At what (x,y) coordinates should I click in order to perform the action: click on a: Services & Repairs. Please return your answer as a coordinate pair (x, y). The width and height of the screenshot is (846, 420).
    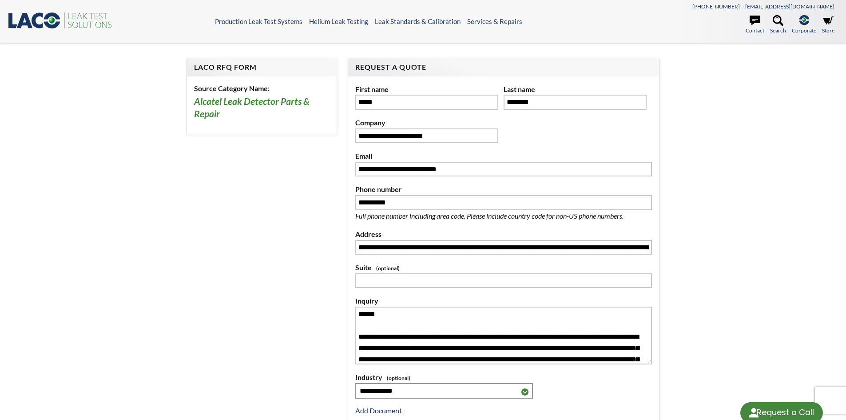
    Looking at the image, I should click on (495, 21).